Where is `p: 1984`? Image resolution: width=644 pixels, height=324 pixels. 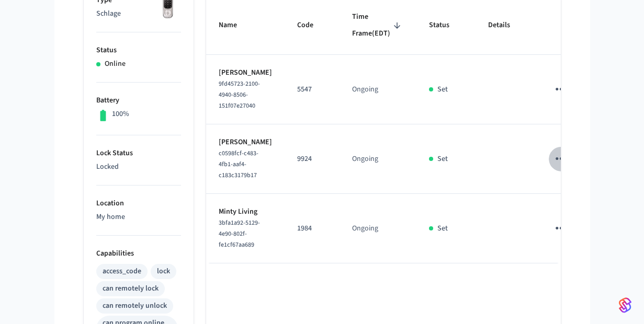
p: 1984 is located at coordinates (312, 229).